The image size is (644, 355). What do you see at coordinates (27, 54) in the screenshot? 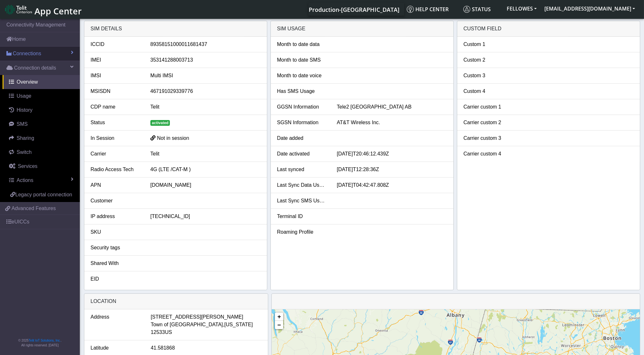
I see `span: Connections` at bounding box center [27, 54].